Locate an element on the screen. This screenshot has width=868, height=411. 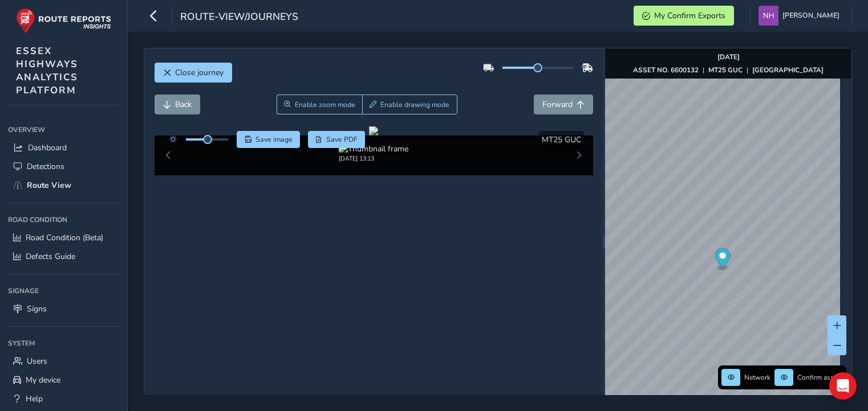
a: Dashboard is located at coordinates (63, 147).